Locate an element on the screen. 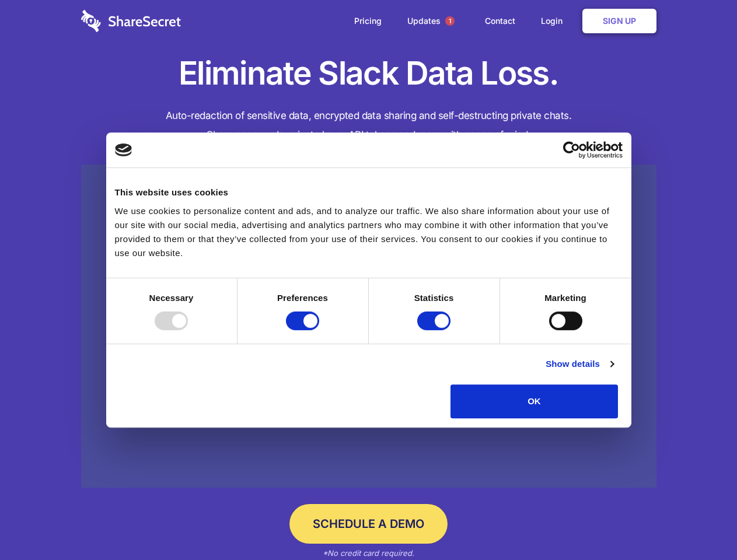 Image resolution: width=737 pixels, height=560 pixels. a: Login is located at coordinates (554, 21).